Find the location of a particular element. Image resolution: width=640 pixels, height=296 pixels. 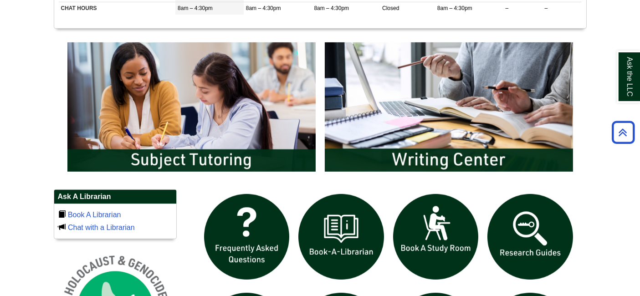

img: frequently asked questions is located at coordinates (247, 237).